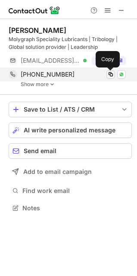 The height and width of the screenshot is (276, 137). I want to click on span: AI write personalized message, so click(70, 130).